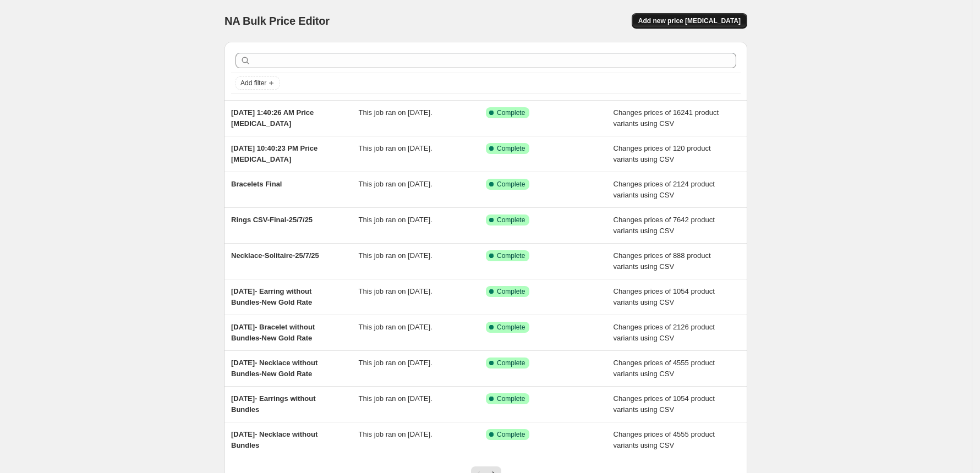 The width and height of the screenshot is (980, 473). Describe the element at coordinates (661, 153) in the screenshot. I see `span: Changes prices of 120 product variants using CSV` at that location.